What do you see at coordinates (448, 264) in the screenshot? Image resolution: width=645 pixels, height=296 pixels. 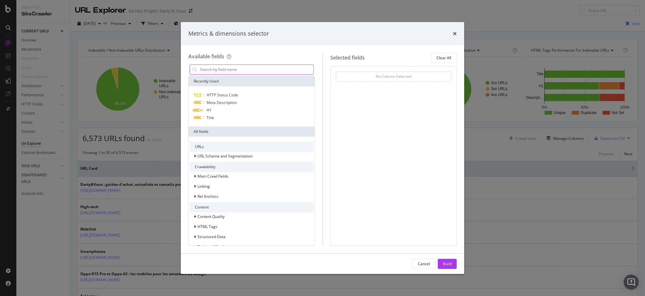 I see `button: Build` at bounding box center [448, 264].